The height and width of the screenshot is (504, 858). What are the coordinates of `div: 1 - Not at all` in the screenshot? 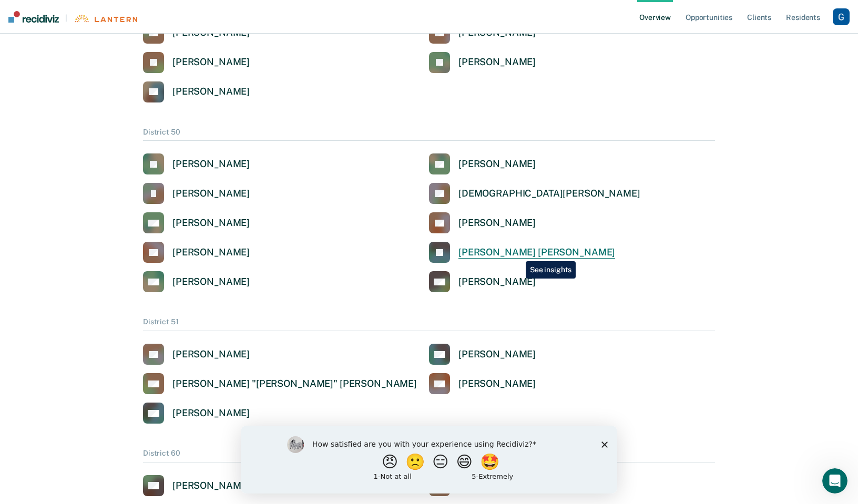 It's located at (121, 51).